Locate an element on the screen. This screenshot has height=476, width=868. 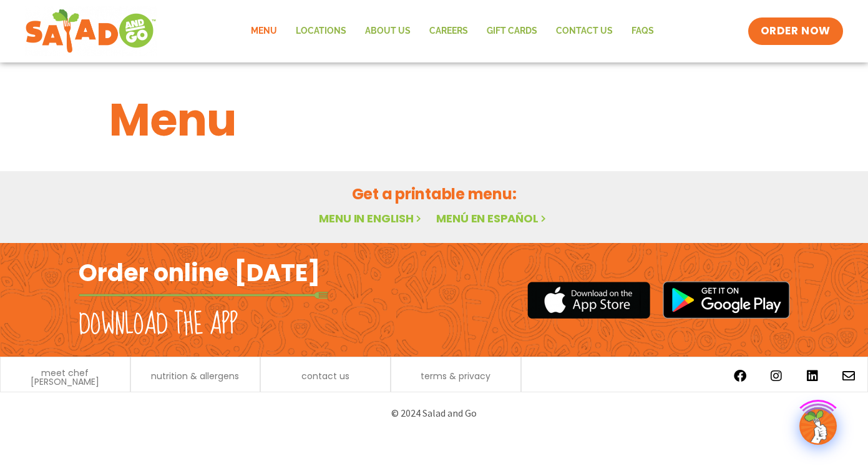
span: ORDER NOW is located at coordinates (796, 31).